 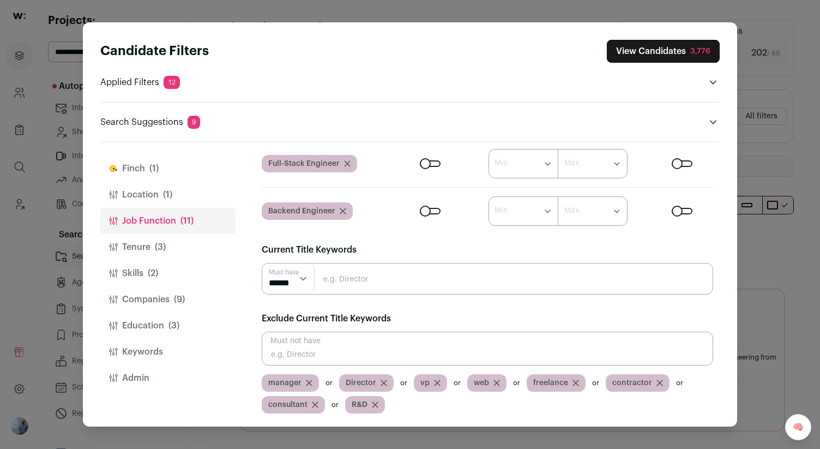 What do you see at coordinates (168, 352) in the screenshot?
I see `button: Keywords` at bounding box center [168, 352].